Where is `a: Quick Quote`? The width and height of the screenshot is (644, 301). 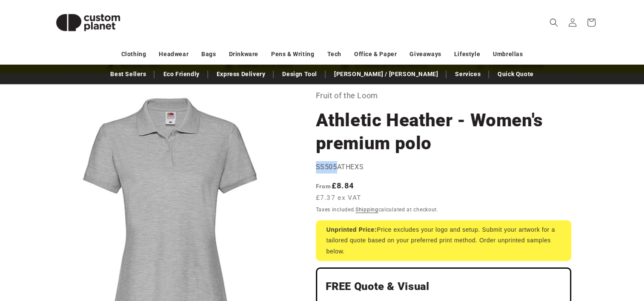 a: Quick Quote is located at coordinates (516, 74).